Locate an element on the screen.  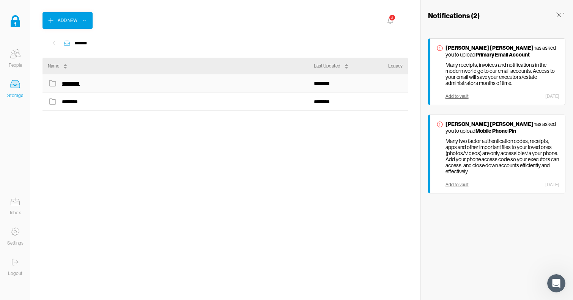
div: Inbox is located at coordinates (15, 213).